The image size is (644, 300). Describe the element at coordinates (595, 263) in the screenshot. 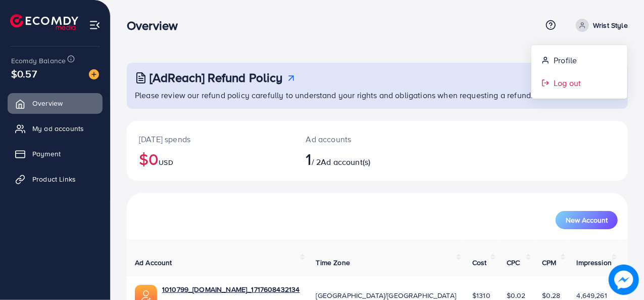

I see `span: Impression` at that location.